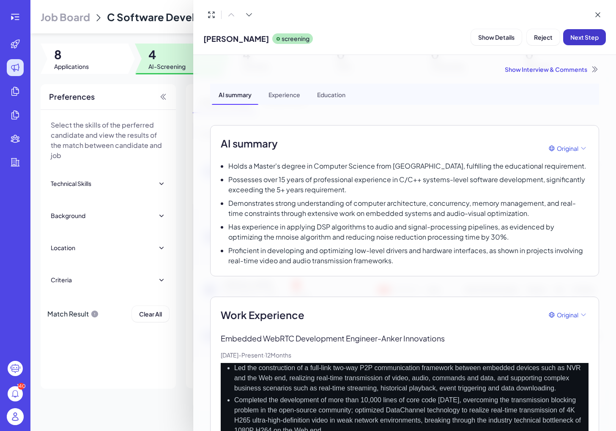 The height and width of the screenshot is (431, 616). Describe the element at coordinates (408, 185) in the screenshot. I see `p: Possesses over 15 years of professional experience in C/C++ systems-level software development, s...` at that location.